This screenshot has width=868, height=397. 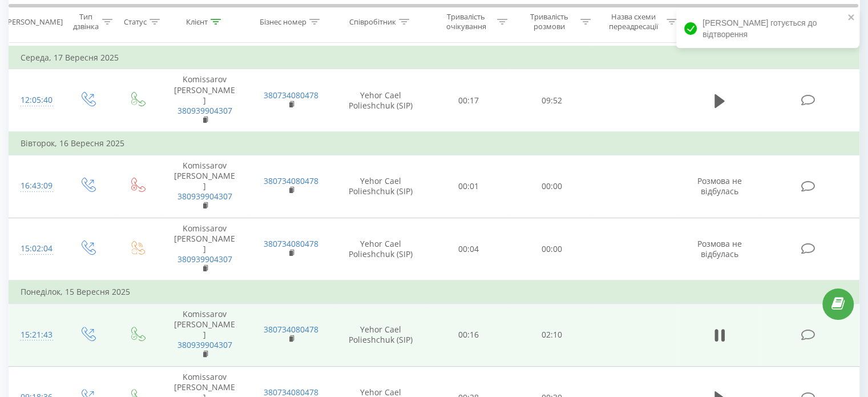 I want to click on td: 02:10, so click(x=551, y=335).